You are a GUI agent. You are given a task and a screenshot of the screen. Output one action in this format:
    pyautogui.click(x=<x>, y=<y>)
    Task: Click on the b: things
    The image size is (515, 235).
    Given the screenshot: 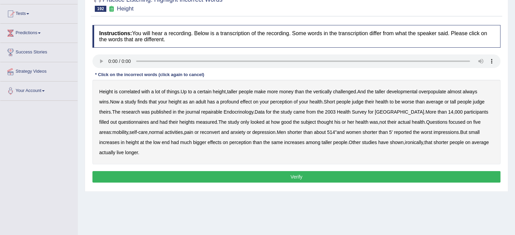 What is the action you would take?
    pyautogui.click(x=173, y=92)
    